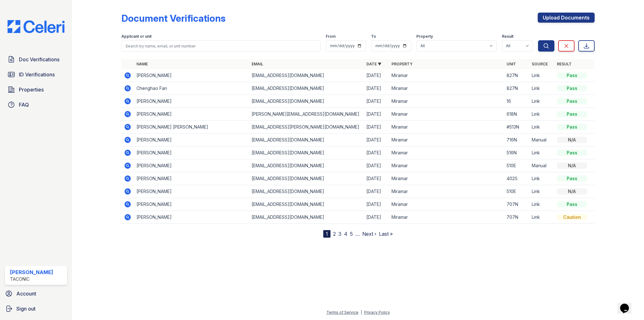 The image size is (644, 320). What do you see at coordinates (346, 234) in the screenshot?
I see `a: 4` at bounding box center [346, 234].